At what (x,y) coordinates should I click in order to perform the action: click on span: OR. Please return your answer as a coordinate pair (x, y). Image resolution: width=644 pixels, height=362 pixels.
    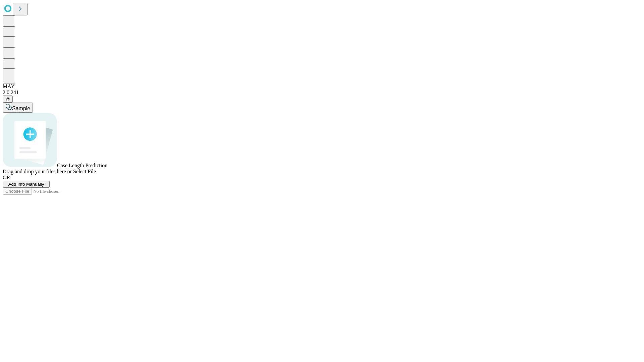
    Looking at the image, I should click on (6, 177).